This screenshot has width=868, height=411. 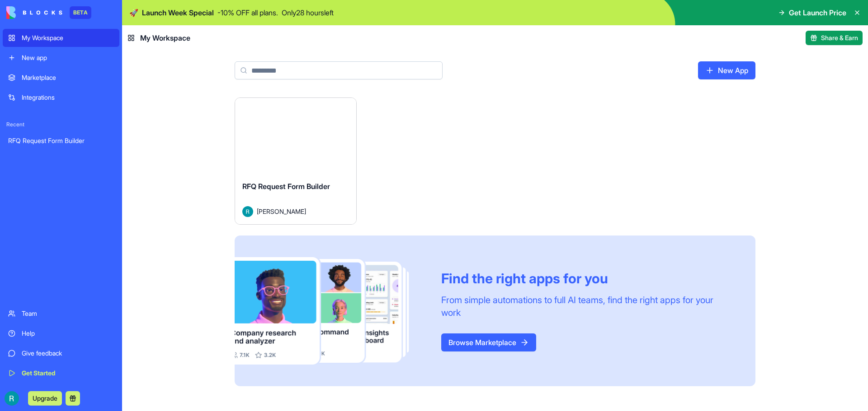 What do you see at coordinates (45, 398) in the screenshot?
I see `a: Upgrade` at bounding box center [45, 398].